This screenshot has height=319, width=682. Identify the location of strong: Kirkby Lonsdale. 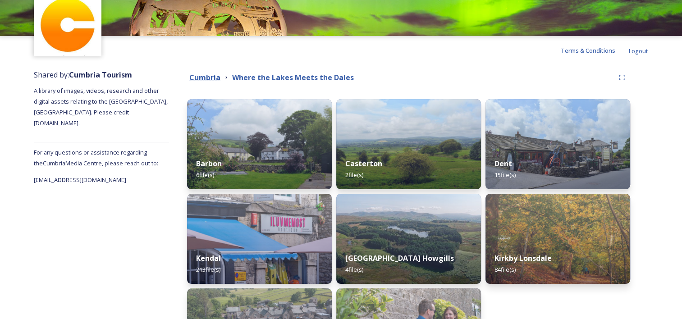
(523, 258).